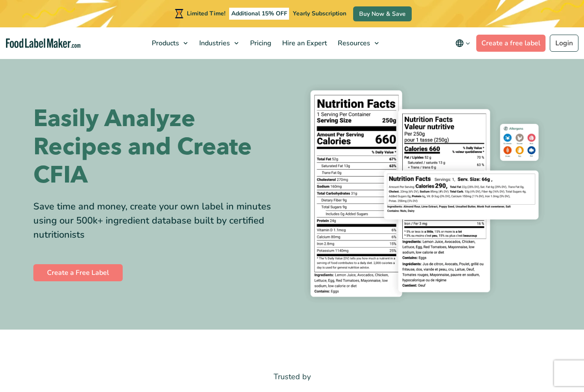 The height and width of the screenshot is (392, 584). What do you see at coordinates (511, 43) in the screenshot?
I see `a: Create a free label` at bounding box center [511, 43].